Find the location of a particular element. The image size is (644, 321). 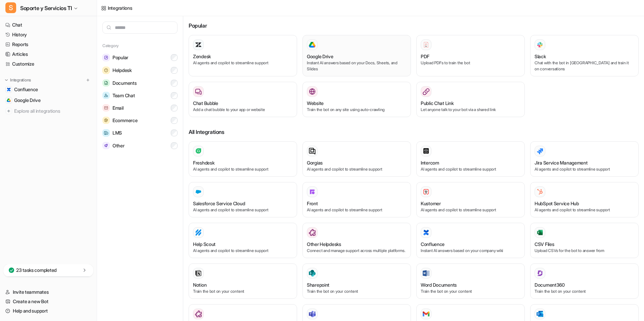

h3: Other Helpdesks is located at coordinates (324, 244).